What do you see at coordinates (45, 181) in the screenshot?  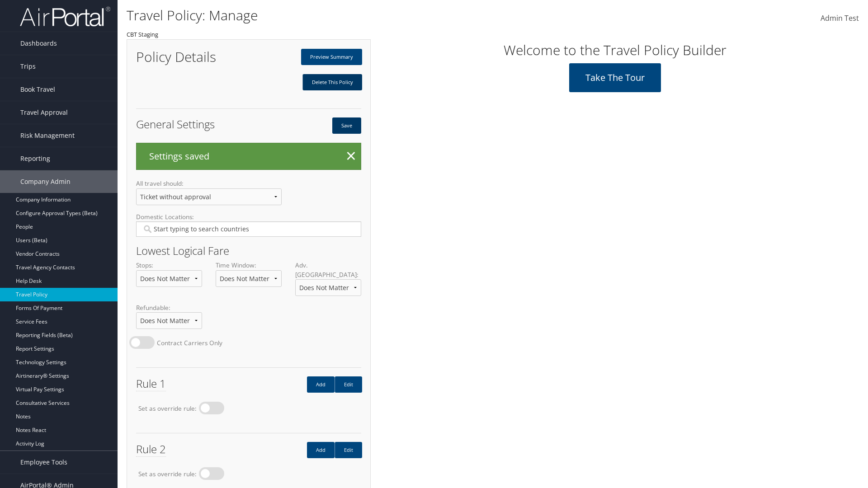 I see `span: Company Admin` at bounding box center [45, 181].